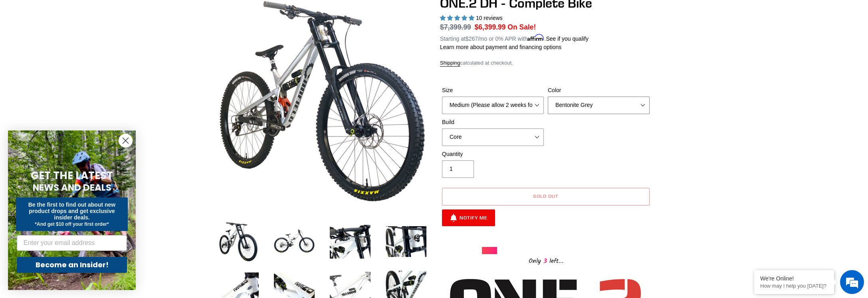 Image resolution: width=868 pixels, height=298 pixels. Describe the element at coordinates (35, 50) in the screenshot. I see `img: d_696896380_company_1647369064580_696896380` at that location.